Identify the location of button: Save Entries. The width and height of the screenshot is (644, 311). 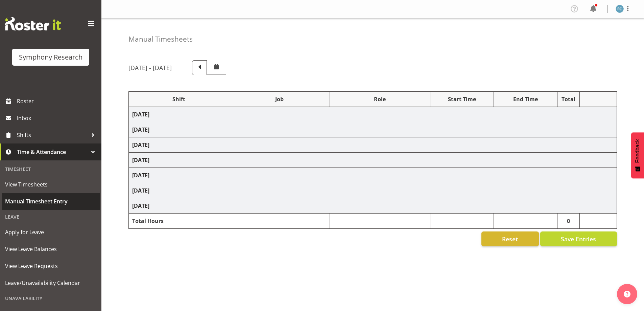
(578, 239).